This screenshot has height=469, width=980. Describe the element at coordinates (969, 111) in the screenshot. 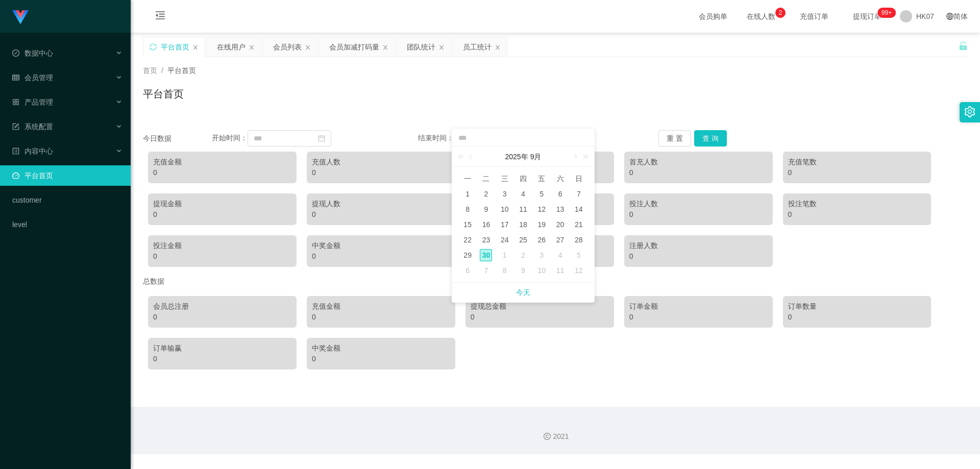

I see `i: 图标: setting` at that location.